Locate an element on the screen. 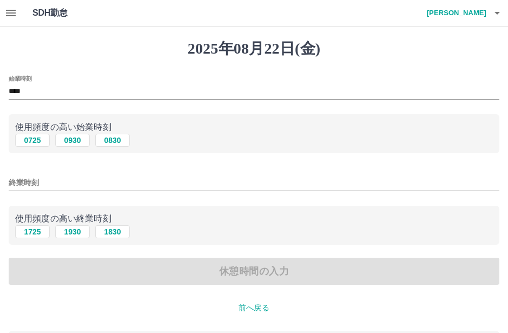 The width and height of the screenshot is (508, 333). p: 使用頻度の高い終業時刻 is located at coordinates (254, 219).